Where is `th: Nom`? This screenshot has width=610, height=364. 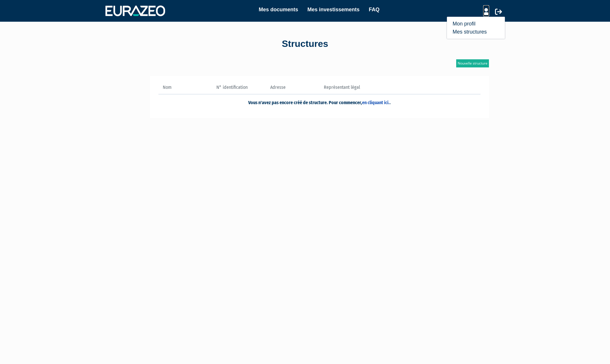 th: Nom is located at coordinates (185, 89).